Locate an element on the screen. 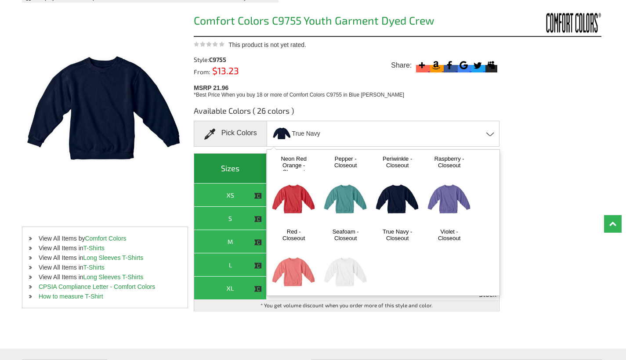 The width and height of the screenshot is (626, 360). a: Comfort Colors is located at coordinates (105, 239).